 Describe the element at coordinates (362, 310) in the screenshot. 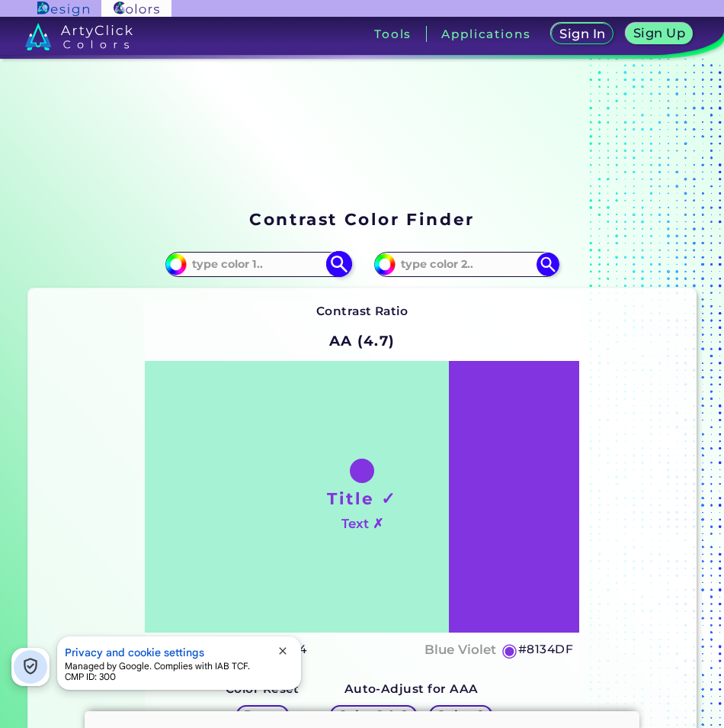

I see `strong: Contrast Ratio` at that location.